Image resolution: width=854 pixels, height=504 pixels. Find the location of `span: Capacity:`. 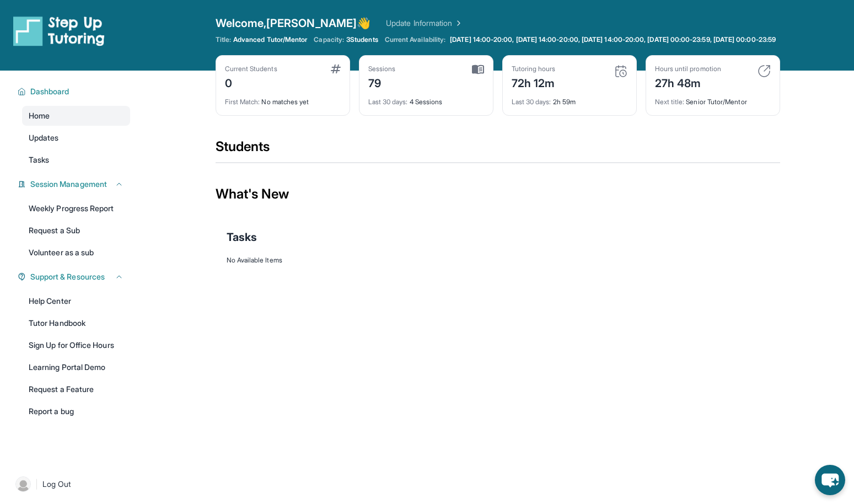

span: Capacity: is located at coordinates (329, 40).